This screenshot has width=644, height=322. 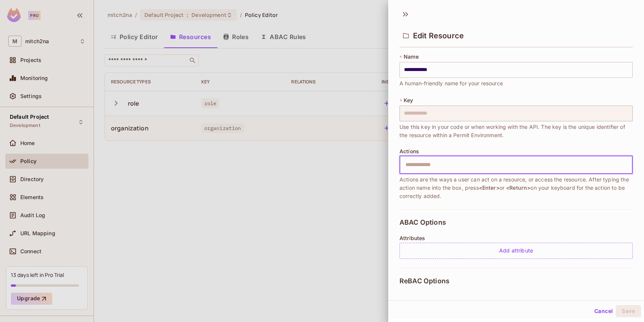 I want to click on span: <Enter>, so click(x=489, y=188).